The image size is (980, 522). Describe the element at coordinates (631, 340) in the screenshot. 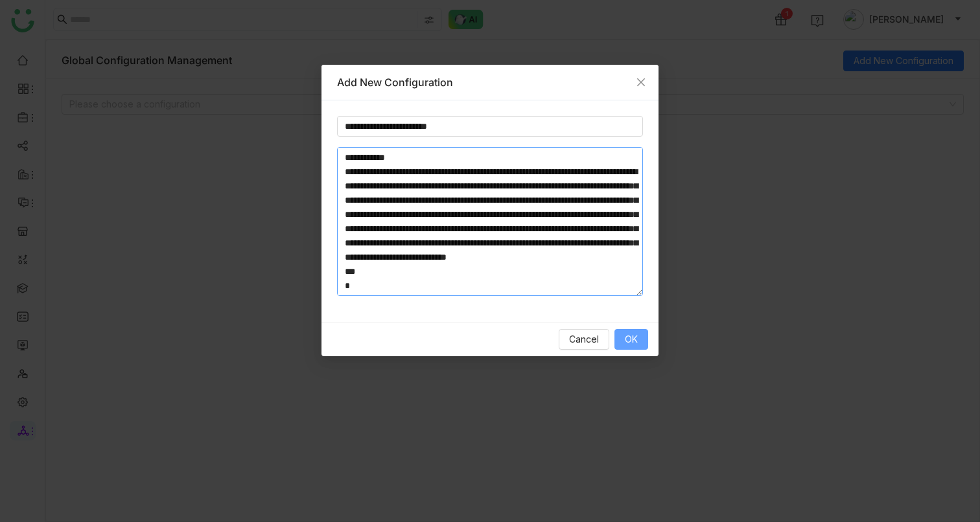

I see `span: OK` at that location.